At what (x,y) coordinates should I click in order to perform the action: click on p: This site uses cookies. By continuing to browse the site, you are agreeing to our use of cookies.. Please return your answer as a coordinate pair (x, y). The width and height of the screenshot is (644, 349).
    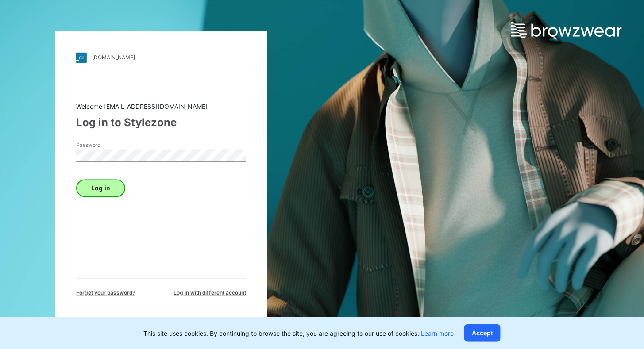
    Looking at the image, I should click on (298, 334).